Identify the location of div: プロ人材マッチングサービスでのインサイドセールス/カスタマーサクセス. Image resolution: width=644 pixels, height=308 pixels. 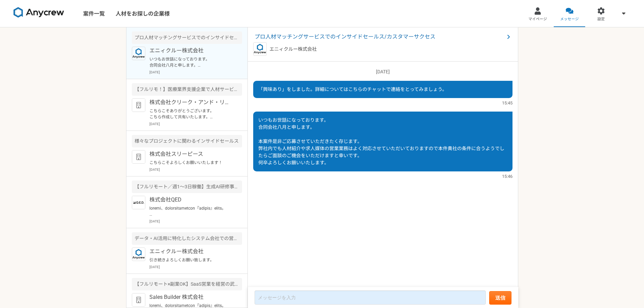
(187, 38).